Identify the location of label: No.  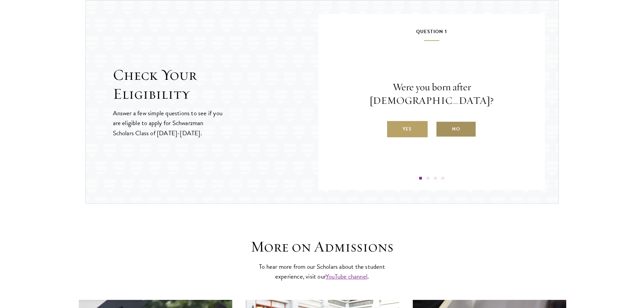
(456, 129).